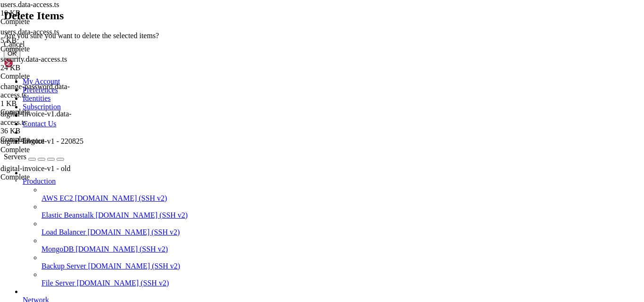  I want to click on div: 24 KB, so click(48, 68).